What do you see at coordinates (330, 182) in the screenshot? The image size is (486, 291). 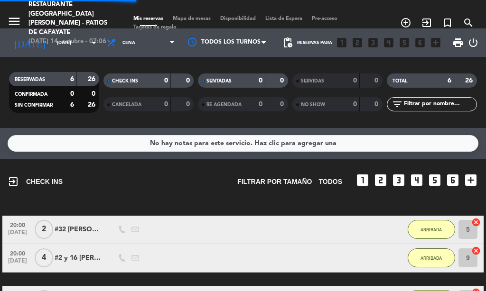 I see `span: TODOS` at bounding box center [330, 182].